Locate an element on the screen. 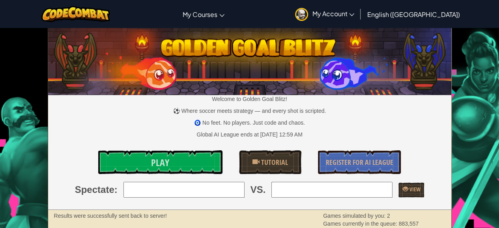 This screenshot has width=499, height=228. a: My Account is located at coordinates (325, 14).